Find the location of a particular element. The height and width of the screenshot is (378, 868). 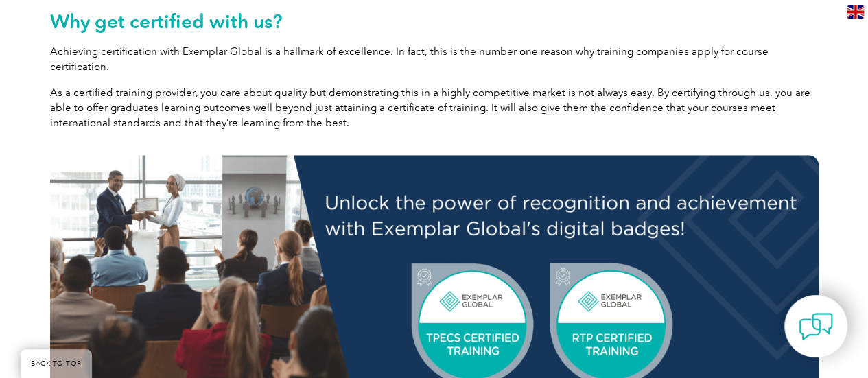

p: Achieving certification with Exemplar Global is a hallmark of excellence. In fact, this is the nu... is located at coordinates (434, 59).